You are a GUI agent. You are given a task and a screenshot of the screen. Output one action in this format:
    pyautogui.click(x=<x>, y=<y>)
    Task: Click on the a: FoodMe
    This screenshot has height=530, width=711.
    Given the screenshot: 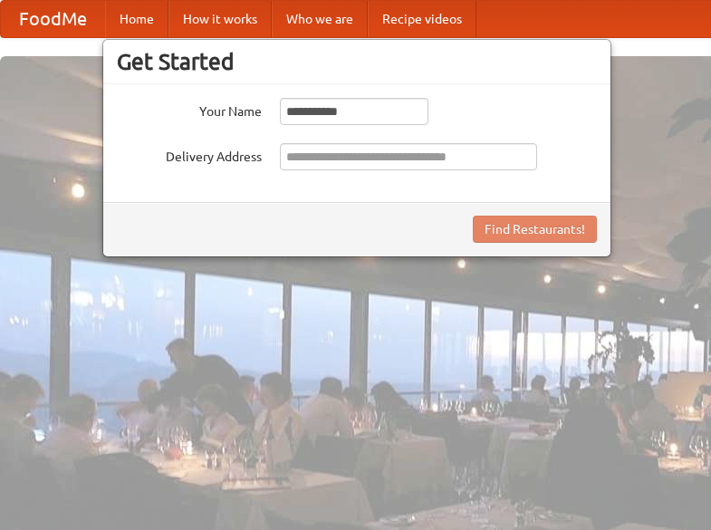 What is the action you would take?
    pyautogui.click(x=53, y=19)
    